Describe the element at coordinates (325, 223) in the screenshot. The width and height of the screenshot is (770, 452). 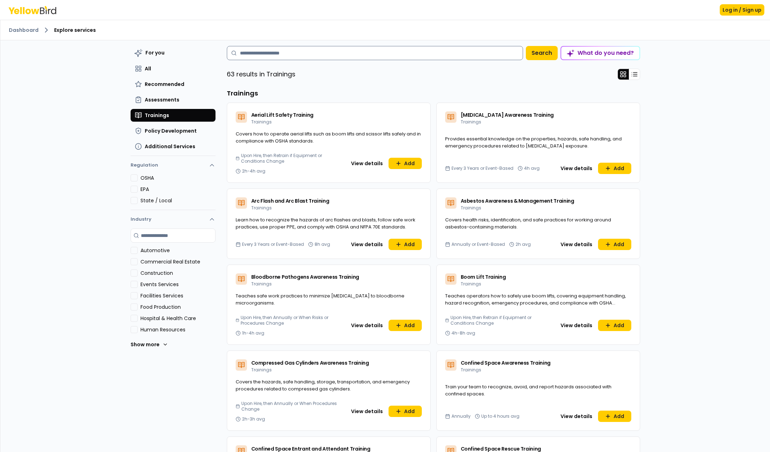
I see `span: Learn how to recognize the hazards of arc flashes and blasts, follow safe work practices, use pro...` at that location.